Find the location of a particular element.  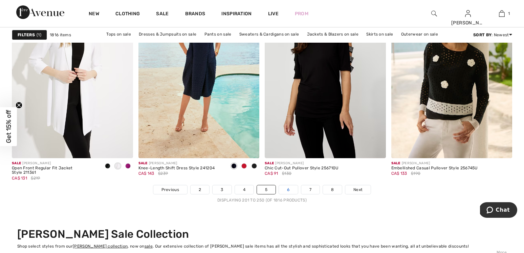

div: Chic Cut-Out Pullover Style 256710U is located at coordinates (302, 168).